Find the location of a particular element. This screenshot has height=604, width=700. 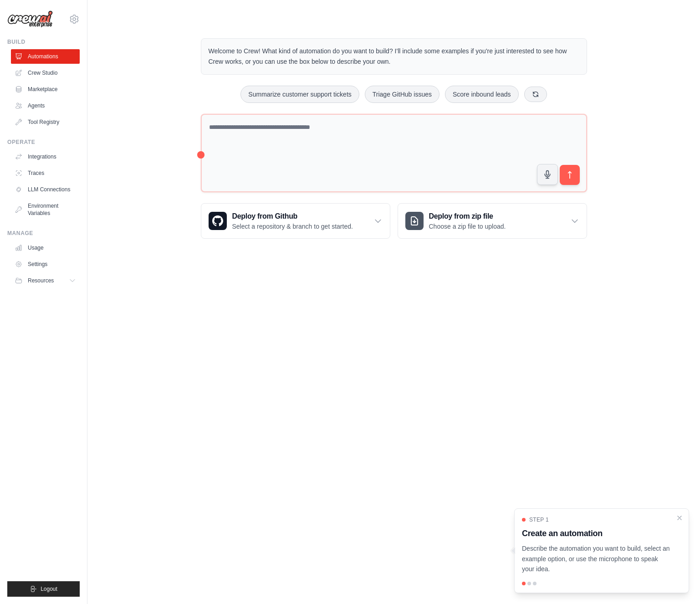

h3: Deploy from zip file is located at coordinates (468, 216).